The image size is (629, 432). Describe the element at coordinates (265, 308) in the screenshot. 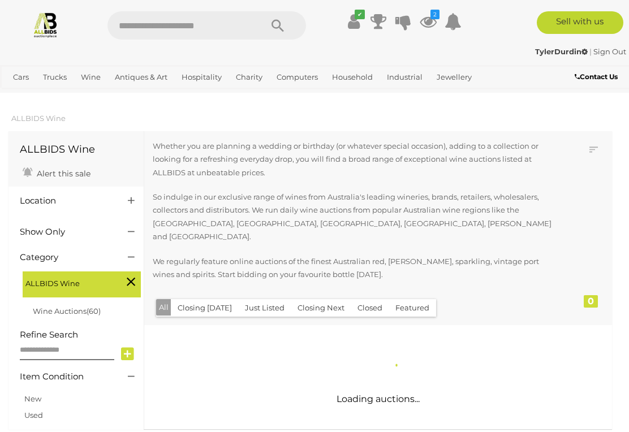

I see `button: Just Listed` at that location.